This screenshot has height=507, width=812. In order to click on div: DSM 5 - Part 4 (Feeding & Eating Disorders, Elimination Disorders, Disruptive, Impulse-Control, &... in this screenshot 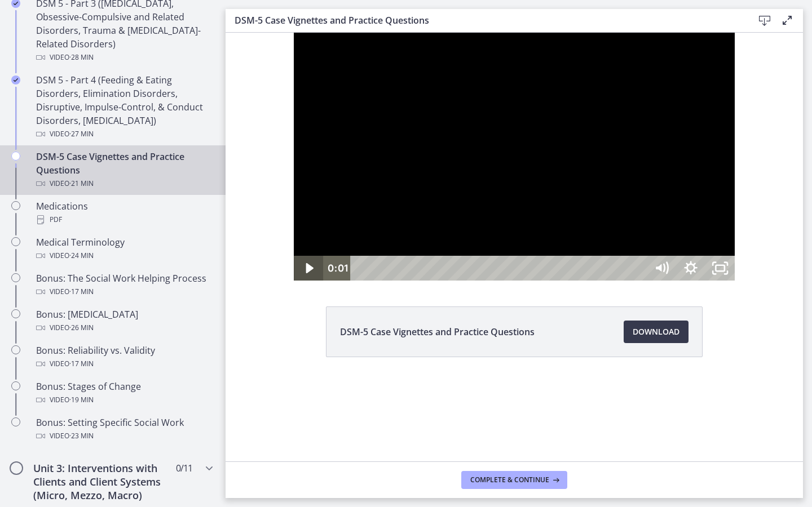, I will do `click(124, 107)`.